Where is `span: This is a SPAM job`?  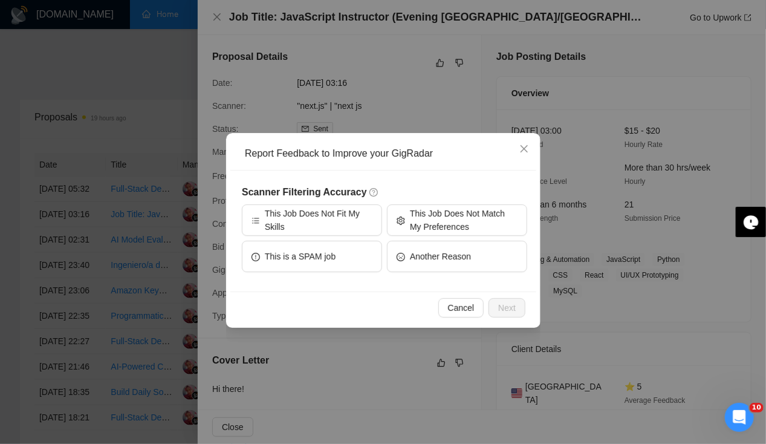 span: This is a SPAM job is located at coordinates (300, 256).